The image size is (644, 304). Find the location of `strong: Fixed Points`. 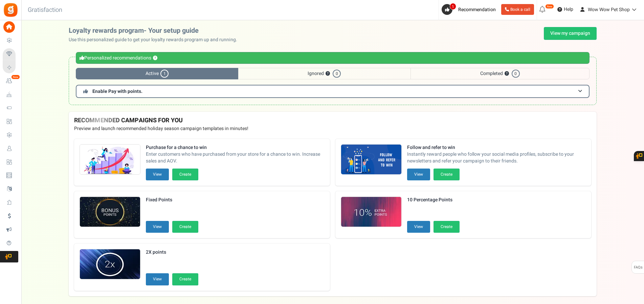

strong: Fixed Points is located at coordinates (172, 200).